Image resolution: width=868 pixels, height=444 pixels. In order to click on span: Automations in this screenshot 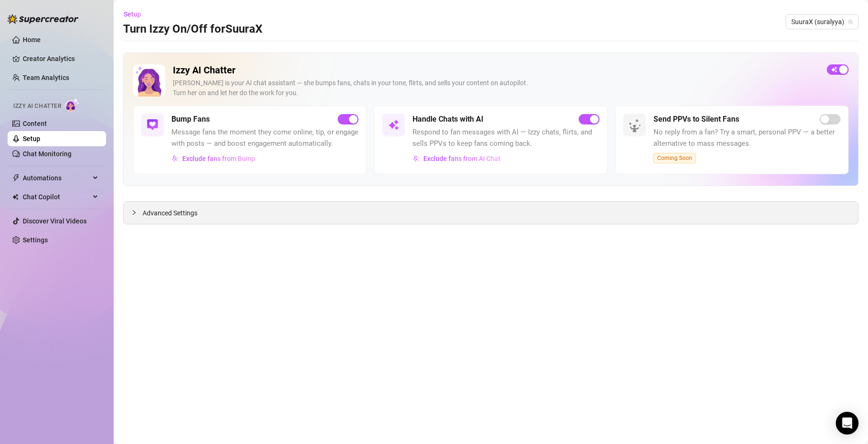, I will do `click(56, 178)`.